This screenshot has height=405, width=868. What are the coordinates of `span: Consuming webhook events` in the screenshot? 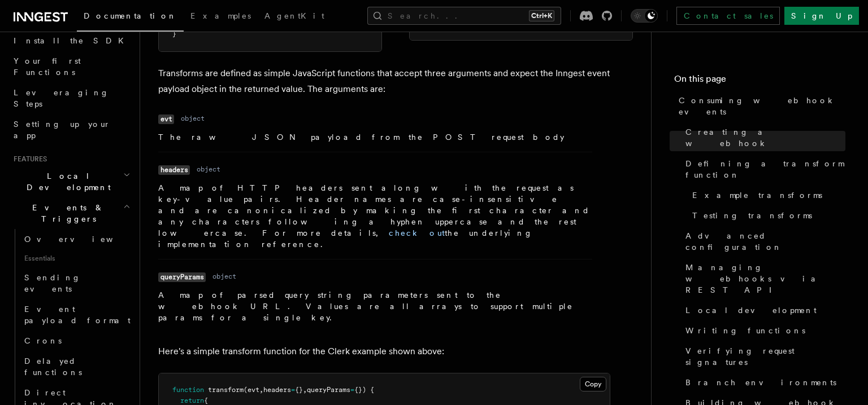 It's located at (762, 106).